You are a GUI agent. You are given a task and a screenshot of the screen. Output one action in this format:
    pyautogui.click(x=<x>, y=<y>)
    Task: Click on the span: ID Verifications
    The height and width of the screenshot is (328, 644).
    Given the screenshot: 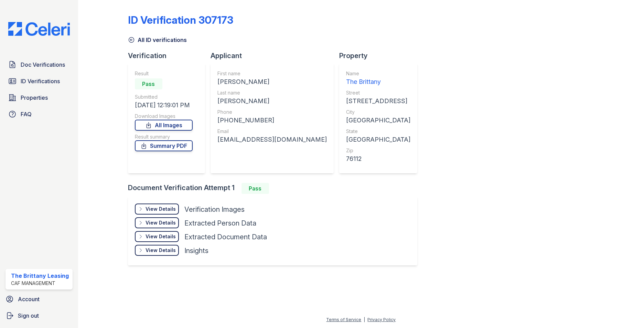 What is the action you would take?
    pyautogui.click(x=41, y=81)
    